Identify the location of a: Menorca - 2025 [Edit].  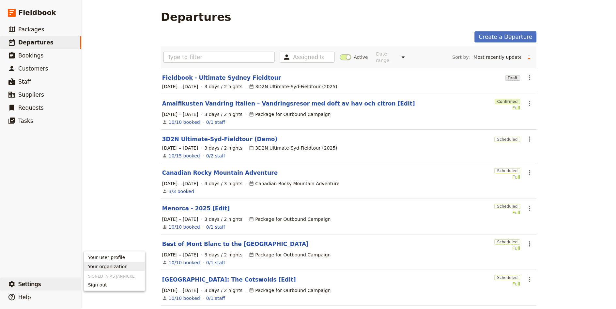
(196, 208).